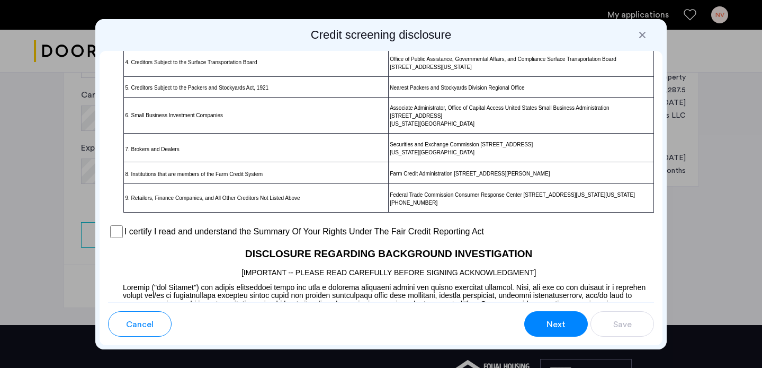 The image size is (762, 368). Describe the element at coordinates (622, 324) in the screenshot. I see `span: Save` at that location.